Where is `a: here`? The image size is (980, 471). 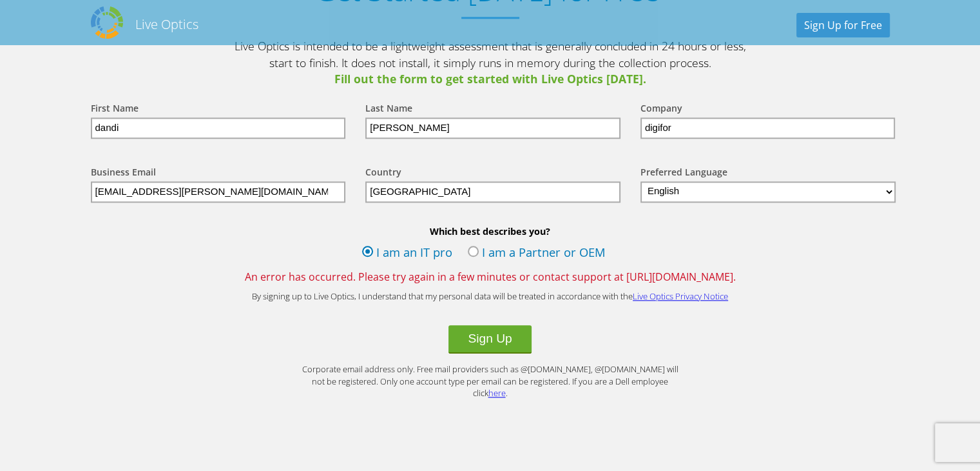
a: here is located at coordinates (497, 393).